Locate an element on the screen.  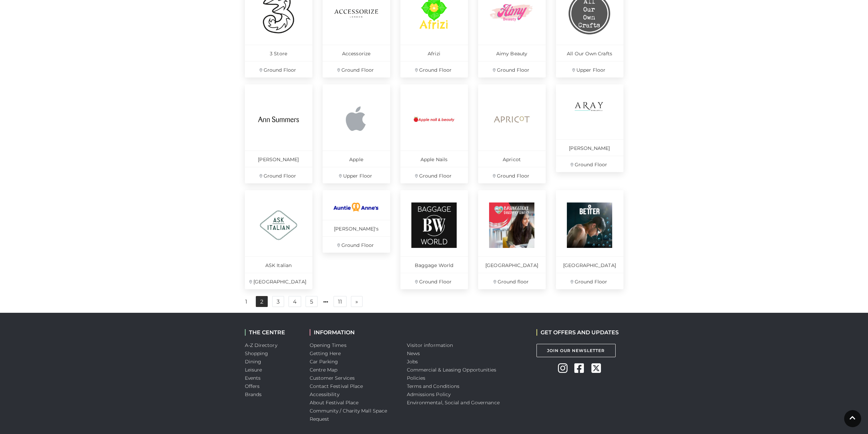
a: Centre Map is located at coordinates (324, 369).